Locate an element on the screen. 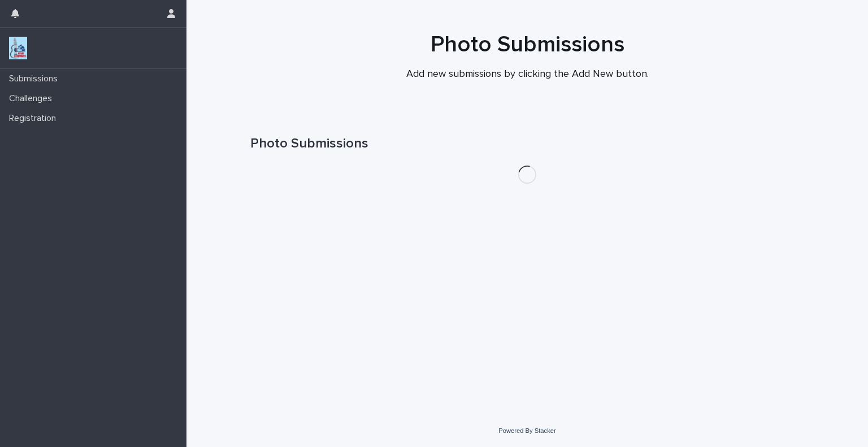  p: Challenges is located at coordinates (33, 98).